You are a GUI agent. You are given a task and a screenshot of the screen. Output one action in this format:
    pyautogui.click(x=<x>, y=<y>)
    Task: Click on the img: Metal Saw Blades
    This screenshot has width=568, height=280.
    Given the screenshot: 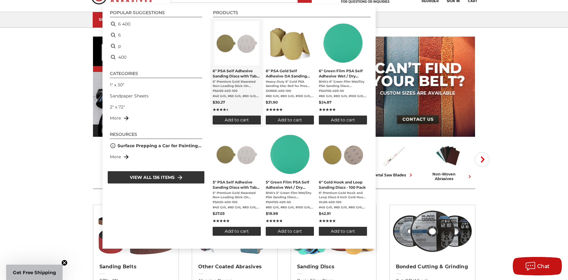 What is the action you would take?
    pyautogui.click(x=393, y=155)
    